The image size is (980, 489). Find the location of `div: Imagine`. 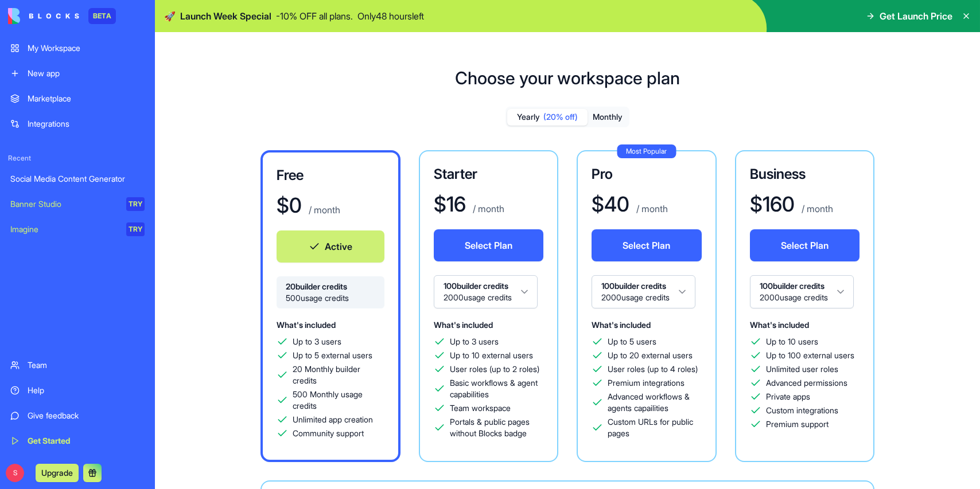

div: Imagine is located at coordinates (64, 229).